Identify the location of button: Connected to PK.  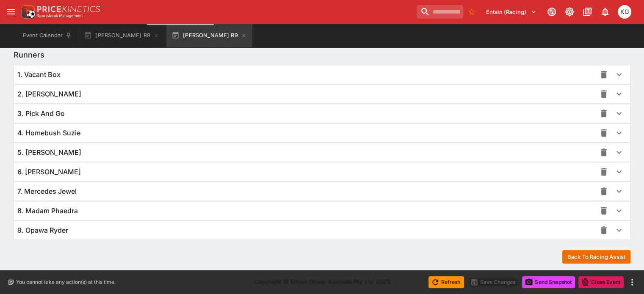
(552, 12).